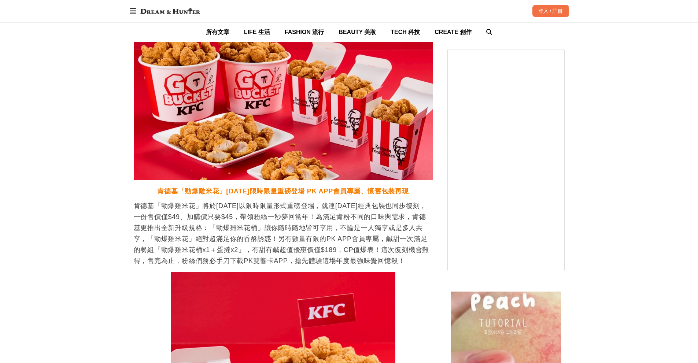  I want to click on div: 登入 / 註冊, so click(550, 11).